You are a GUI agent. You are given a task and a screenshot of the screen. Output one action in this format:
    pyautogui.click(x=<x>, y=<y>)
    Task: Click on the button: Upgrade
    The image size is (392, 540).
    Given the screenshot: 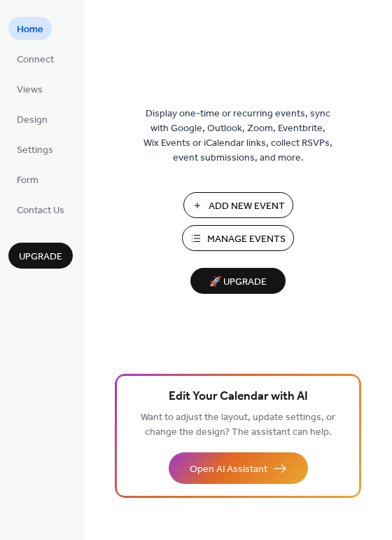 What is the action you would take?
    pyautogui.click(x=41, y=255)
    